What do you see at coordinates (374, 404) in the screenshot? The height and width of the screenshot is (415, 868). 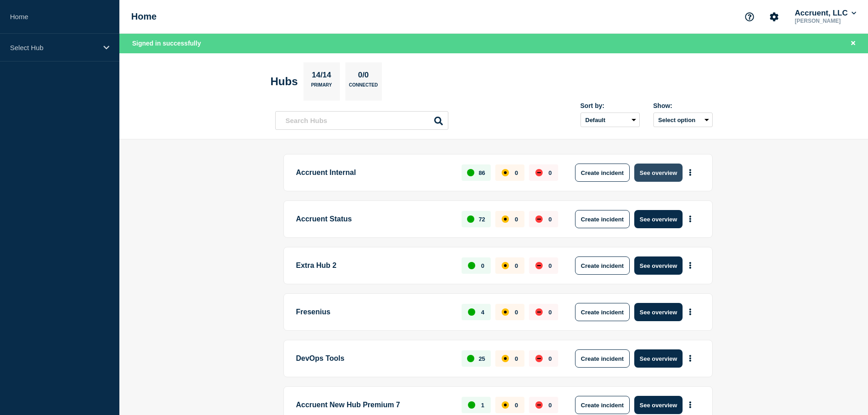 I see `p: Accruent New Hub Premium 7` at bounding box center [374, 404].